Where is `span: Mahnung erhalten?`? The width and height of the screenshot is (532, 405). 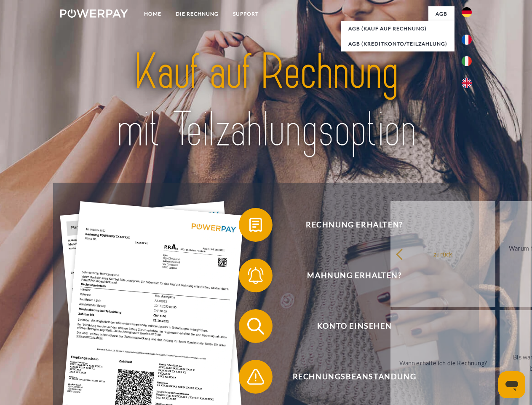
span: Mahnung erhalten? is located at coordinates (354, 275).